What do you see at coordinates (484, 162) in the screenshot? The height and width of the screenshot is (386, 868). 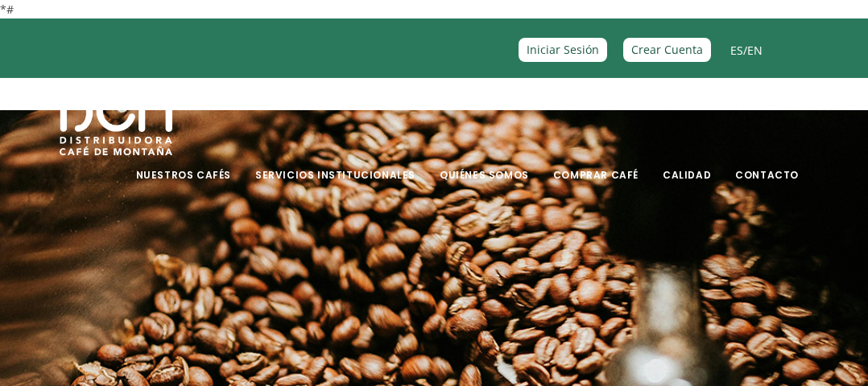 I see `a: Quiénes Somos` at bounding box center [484, 162].